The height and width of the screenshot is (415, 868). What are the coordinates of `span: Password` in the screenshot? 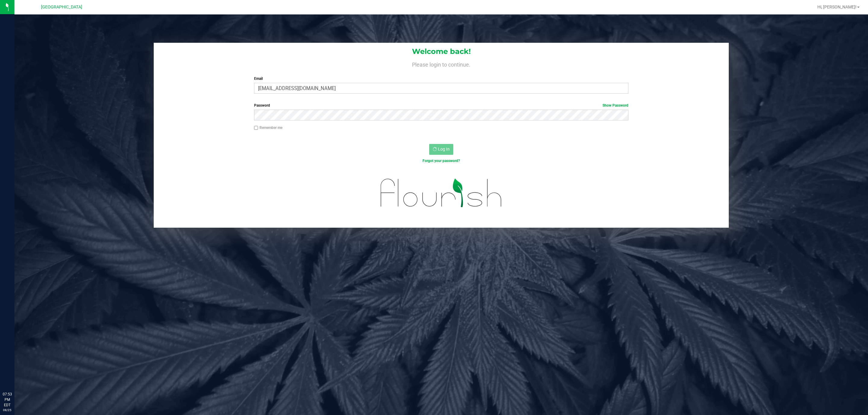 It's located at (262, 105).